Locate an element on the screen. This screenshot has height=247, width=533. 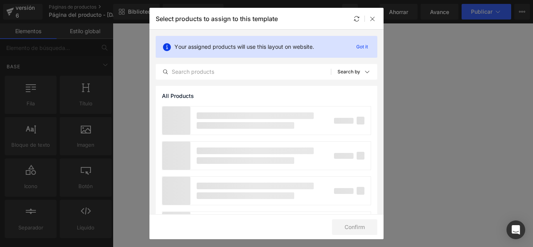
span: All Products is located at coordinates (178, 96).